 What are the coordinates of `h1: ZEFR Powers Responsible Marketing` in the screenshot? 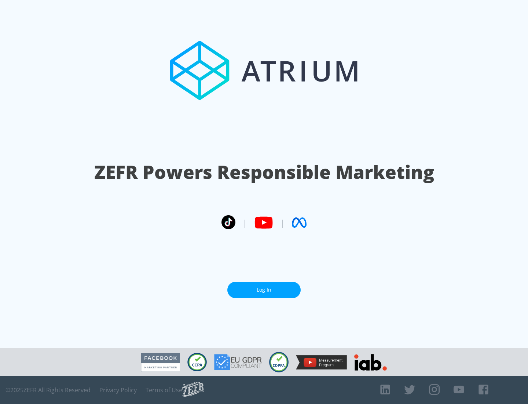 It's located at (264, 172).